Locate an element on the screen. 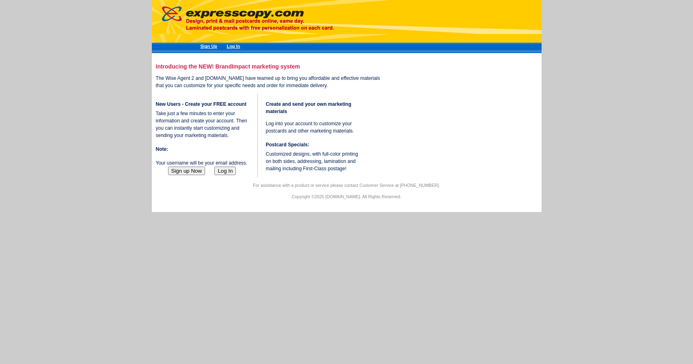 The image size is (693, 364). h3: Introducing the NEW! BrandImpact marketing system is located at coordinates (272, 67).